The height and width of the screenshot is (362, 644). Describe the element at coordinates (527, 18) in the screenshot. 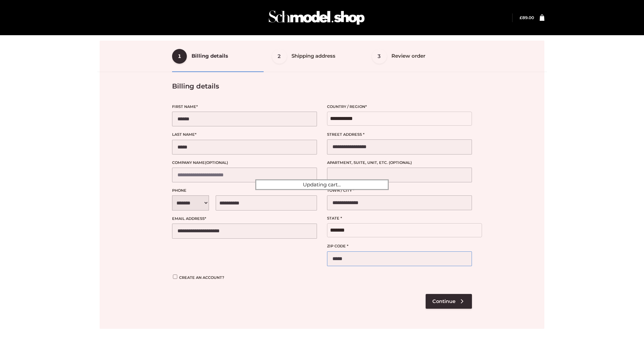

I see `bdi: 89.00` at that location.